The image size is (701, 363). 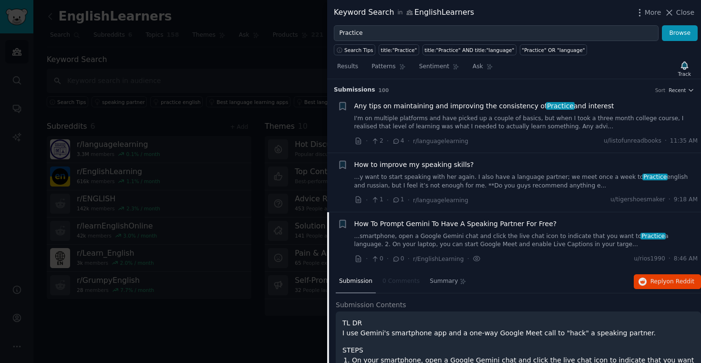 I want to click on span: Reply, so click(x=672, y=282).